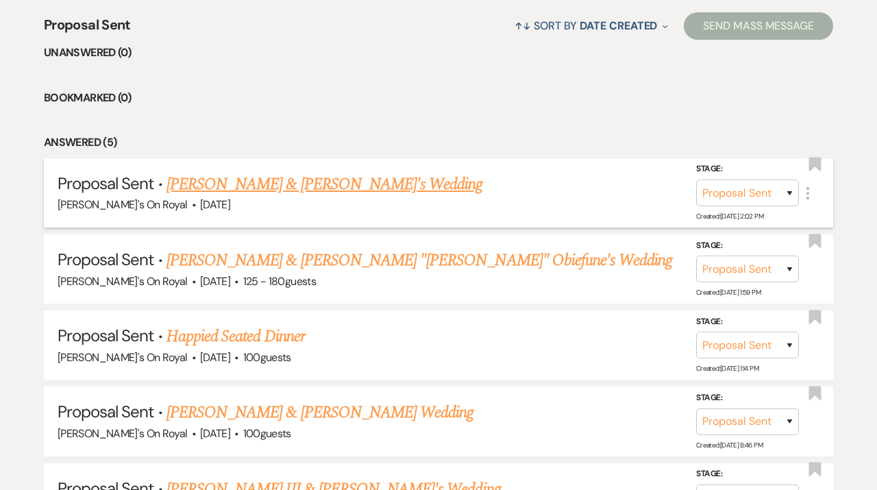 This screenshot has height=490, width=877. Describe the element at coordinates (438, 53) in the screenshot. I see `li: Unanswered (0)` at that location.